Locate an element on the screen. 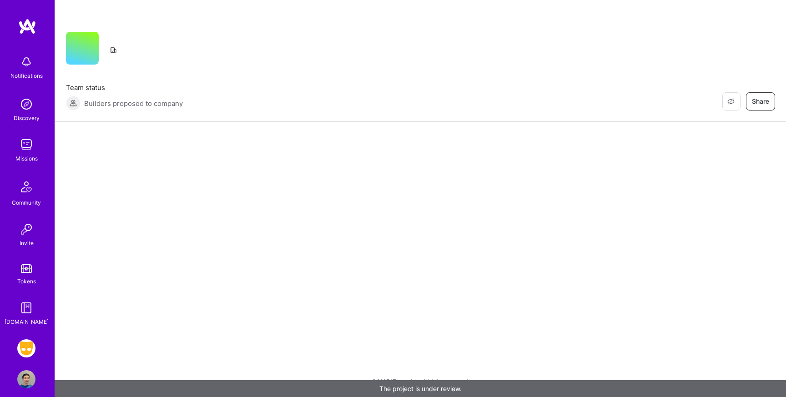  img: discovery is located at coordinates (26, 104).